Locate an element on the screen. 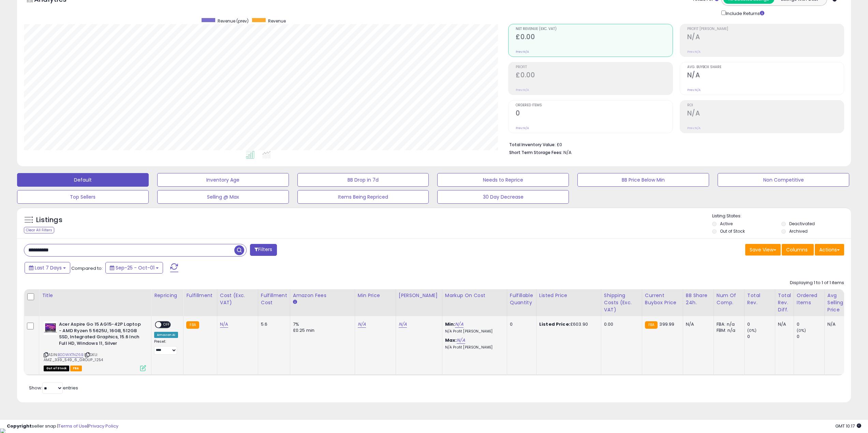 This screenshot has width=868, height=433. button: Actions is located at coordinates (830, 250).